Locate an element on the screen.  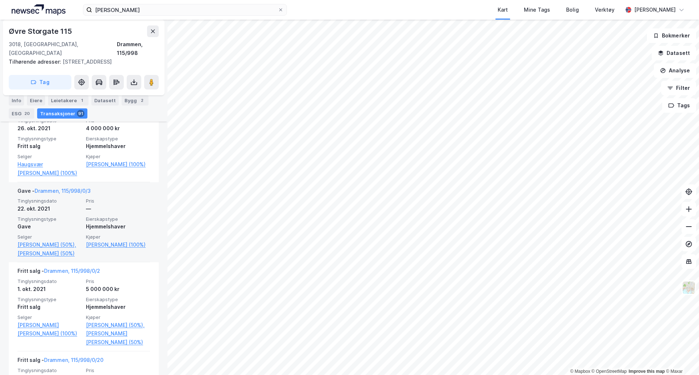
div: Kontrollprogram for chat is located at coordinates (681, 358).